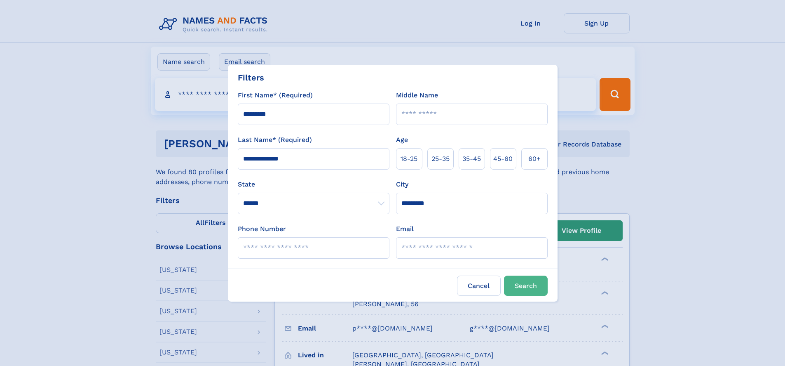  I want to click on label: City, so click(402, 184).